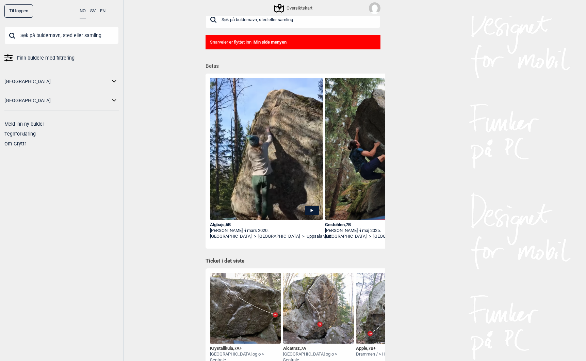 This screenshot has height=361, width=586. What do you see at coordinates (15, 144) in the screenshot?
I see `a: Om Gryttr` at bounding box center [15, 144].